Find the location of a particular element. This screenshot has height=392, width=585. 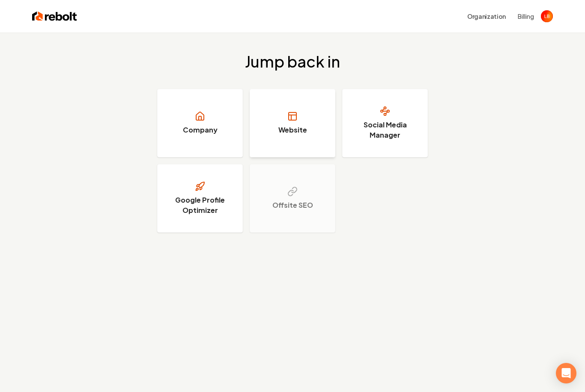

button: Organization is located at coordinates (487, 17).